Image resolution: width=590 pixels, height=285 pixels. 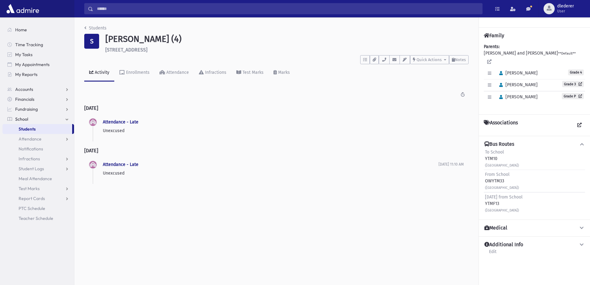 What do you see at coordinates (38, 45) in the screenshot?
I see `a: Time Tracking` at bounding box center [38, 45].